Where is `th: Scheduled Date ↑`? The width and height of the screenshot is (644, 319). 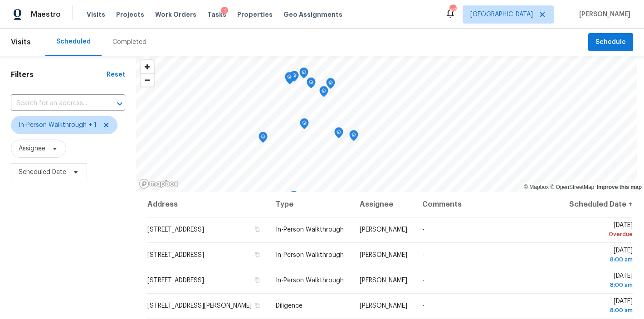
th: Scheduled Date ↑ is located at coordinates (597, 205).